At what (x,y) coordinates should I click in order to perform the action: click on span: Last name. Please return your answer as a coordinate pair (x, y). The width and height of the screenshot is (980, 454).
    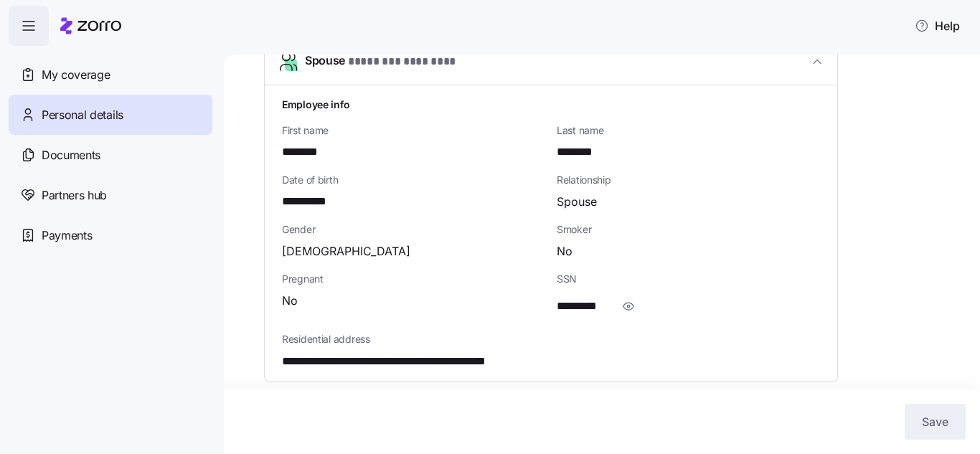
    Looking at the image, I should click on (688, 130).